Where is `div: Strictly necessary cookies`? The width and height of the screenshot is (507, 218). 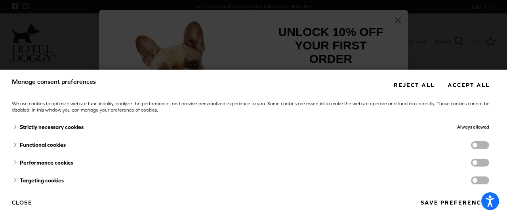 div: Strictly necessary cookies is located at coordinates (179, 128).